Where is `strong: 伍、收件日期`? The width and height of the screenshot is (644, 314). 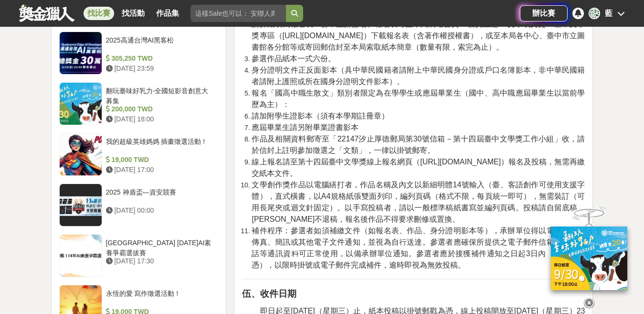
strong: 伍、收件日期 is located at coordinates (269, 294).